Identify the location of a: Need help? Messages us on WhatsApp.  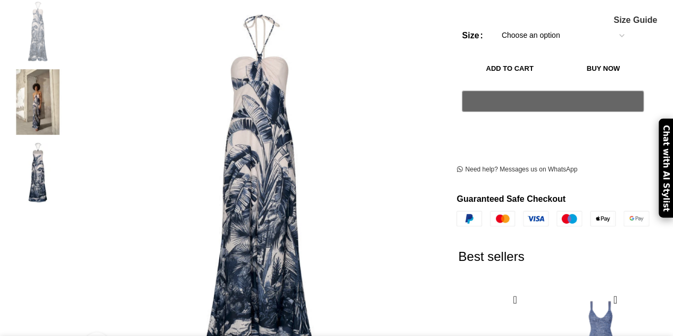
(516, 170).